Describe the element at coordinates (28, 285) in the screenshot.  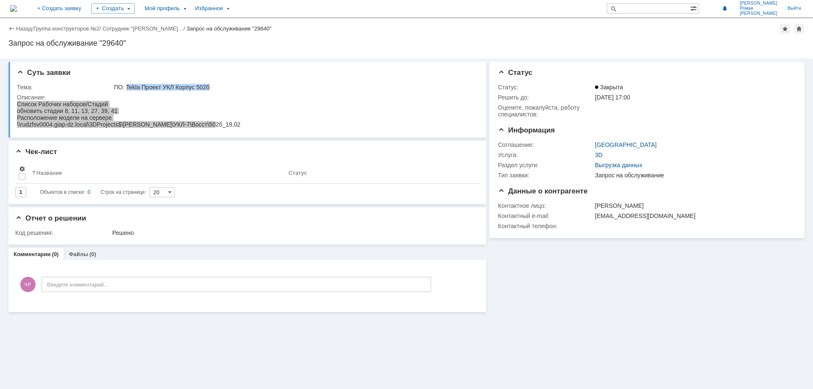
I see `span: ЧР` at that location.